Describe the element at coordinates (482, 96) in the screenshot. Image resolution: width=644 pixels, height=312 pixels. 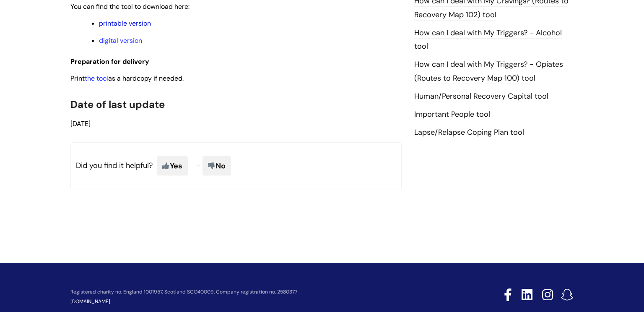
I see `a: Human/Personal Recovery Capital tool` at that location.